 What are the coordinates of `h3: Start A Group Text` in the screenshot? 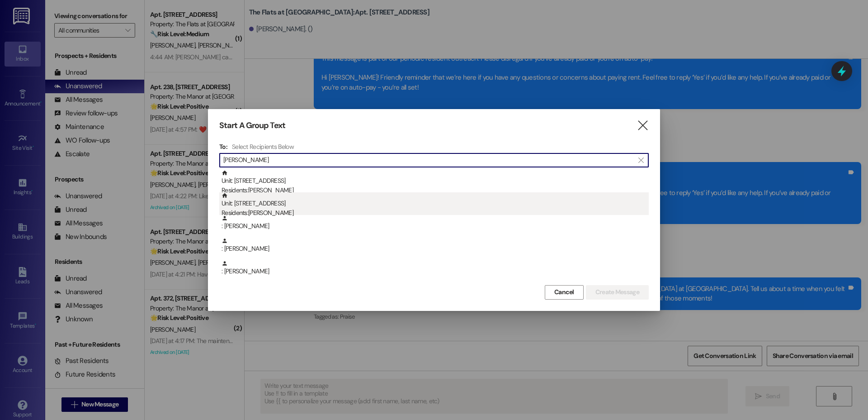 It's located at (252, 125).